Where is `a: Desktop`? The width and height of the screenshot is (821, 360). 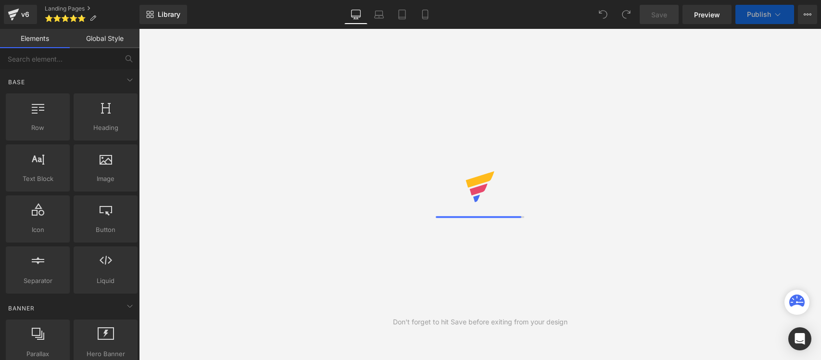
a: Desktop is located at coordinates (356, 14).